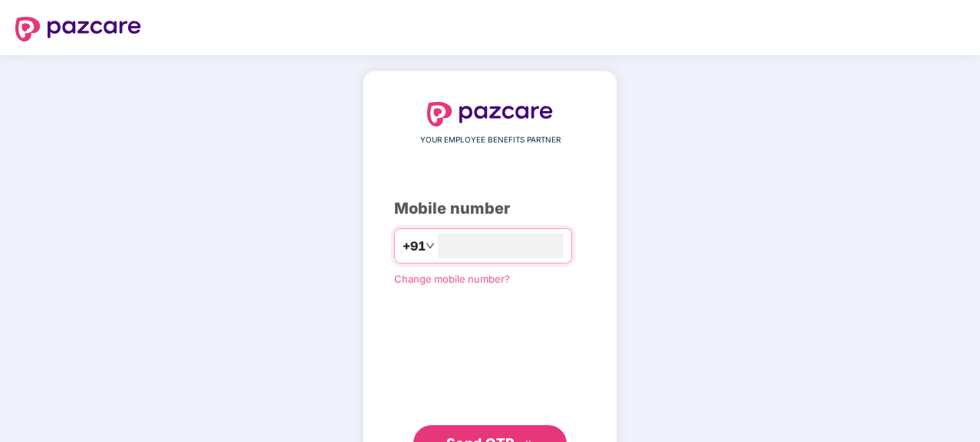 This screenshot has width=980, height=442. Describe the element at coordinates (414, 246) in the screenshot. I see `span: +91` at that location.